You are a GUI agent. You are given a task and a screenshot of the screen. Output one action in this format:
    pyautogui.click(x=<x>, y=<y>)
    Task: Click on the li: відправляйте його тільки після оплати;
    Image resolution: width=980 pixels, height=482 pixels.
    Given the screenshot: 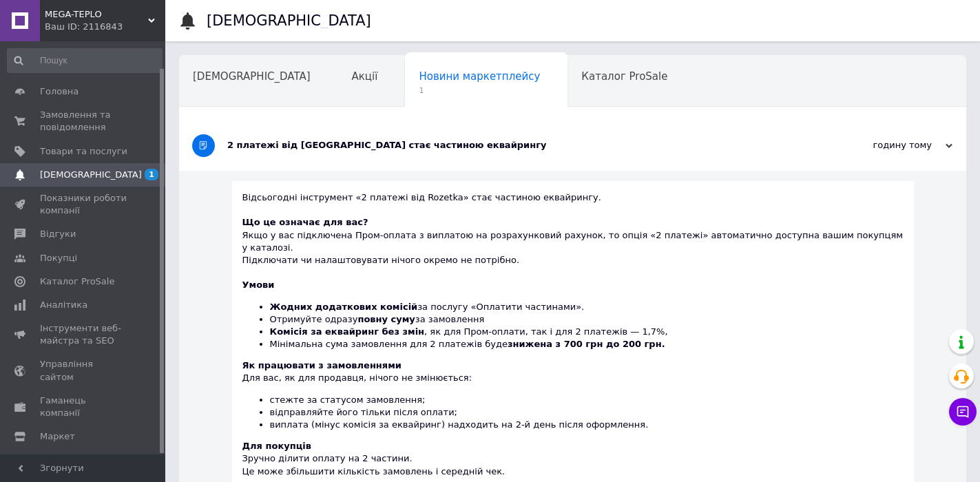 What is the action you would take?
    pyautogui.click(x=586, y=412)
    